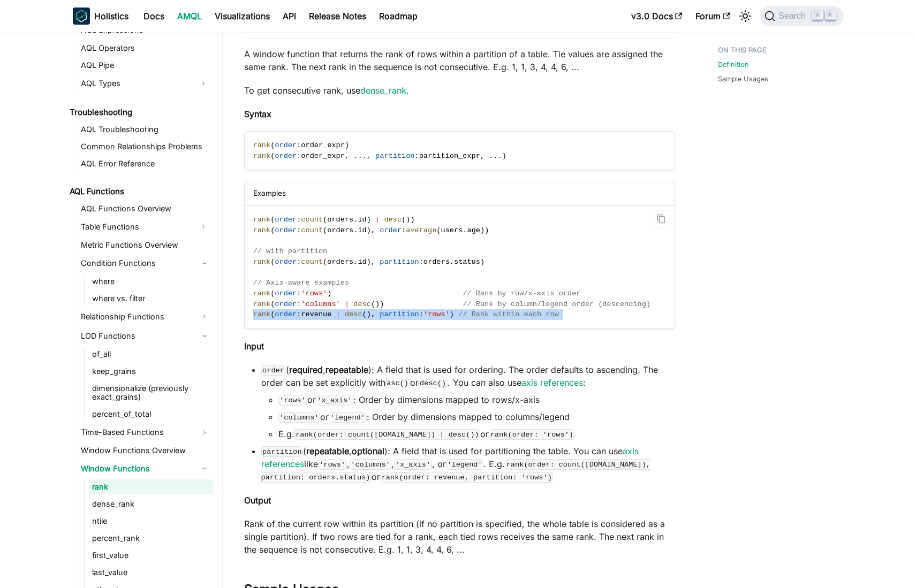 The height and width of the screenshot is (588, 916). What do you see at coordinates (111, 16) in the screenshot?
I see `b: Holistics` at bounding box center [111, 16].